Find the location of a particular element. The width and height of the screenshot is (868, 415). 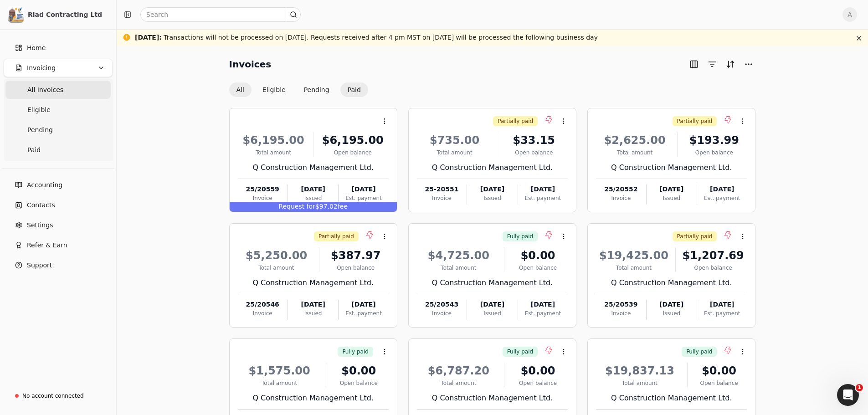

div: Invoice filter options is located at coordinates (299, 90).